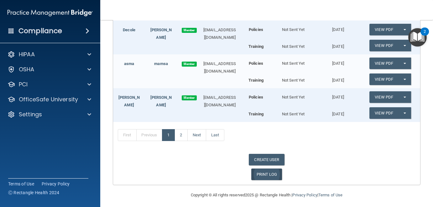  What do you see at coordinates (48, 100) in the screenshot?
I see `p: OfficeSafe University` at bounding box center [48, 100].